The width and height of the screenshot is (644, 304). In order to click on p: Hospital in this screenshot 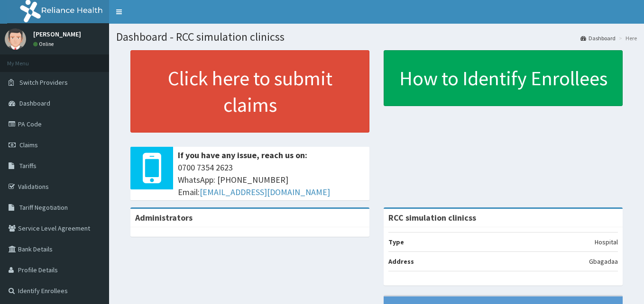, I will do `click(606, 242)`.